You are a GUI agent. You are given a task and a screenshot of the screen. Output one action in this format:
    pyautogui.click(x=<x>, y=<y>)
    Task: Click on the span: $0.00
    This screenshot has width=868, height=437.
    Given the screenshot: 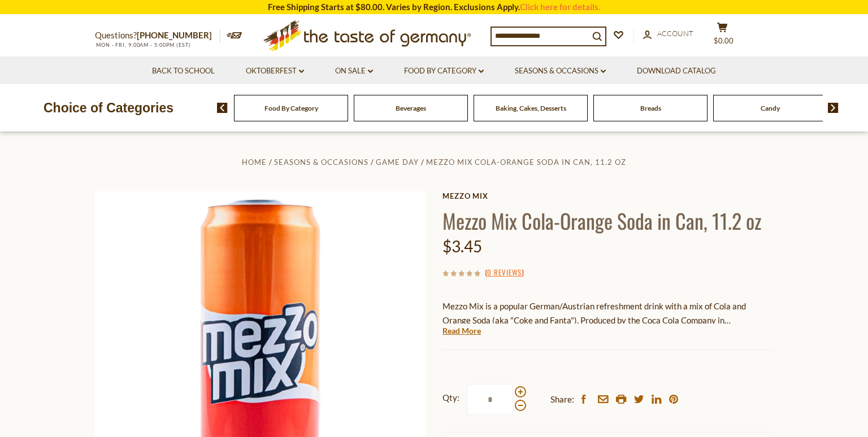 What is the action you would take?
    pyautogui.click(x=723, y=41)
    